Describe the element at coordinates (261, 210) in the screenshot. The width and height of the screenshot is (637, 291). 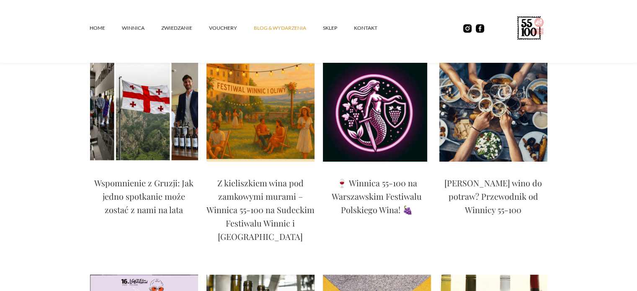
I see `p: Z kieliszkiem wina pod zamkowymi murami – Winnica 55-100 na Sudeckim Festiwalu Winnic i [GEOGRAPH...` at that location.